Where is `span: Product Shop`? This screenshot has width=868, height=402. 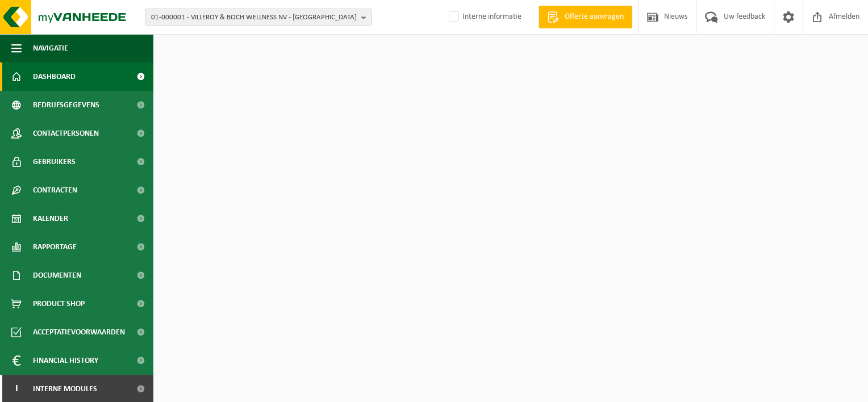 span: Product Shop is located at coordinates (58, 304).